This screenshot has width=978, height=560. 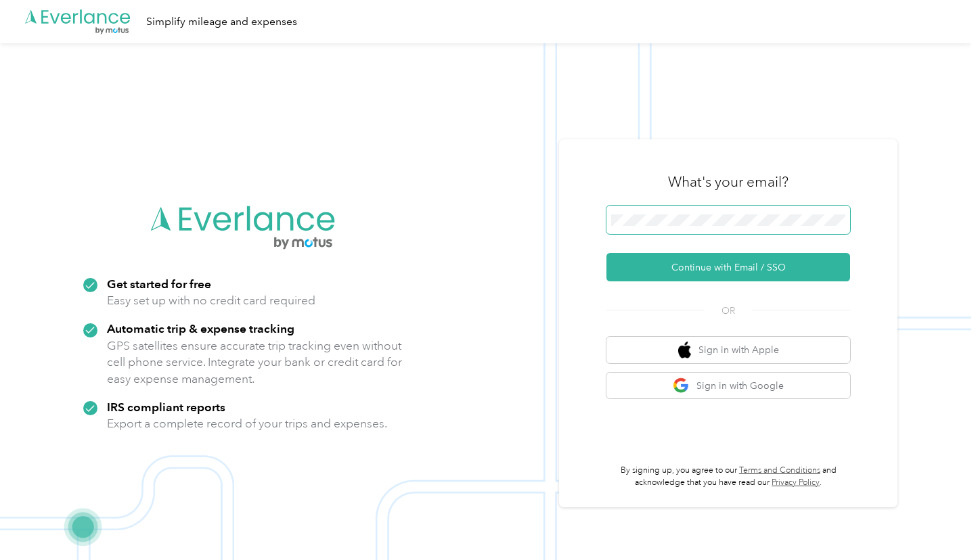 I want to click on img: apple logo, so click(x=685, y=350).